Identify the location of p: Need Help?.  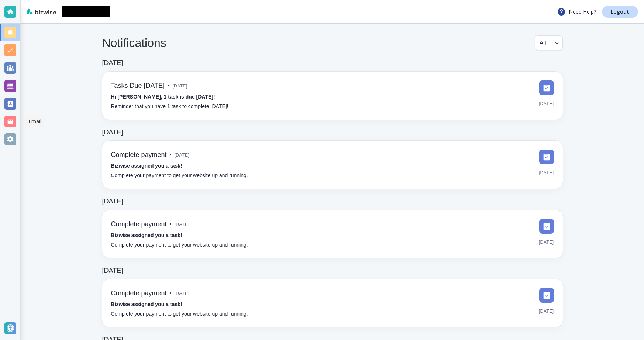
(576, 12).